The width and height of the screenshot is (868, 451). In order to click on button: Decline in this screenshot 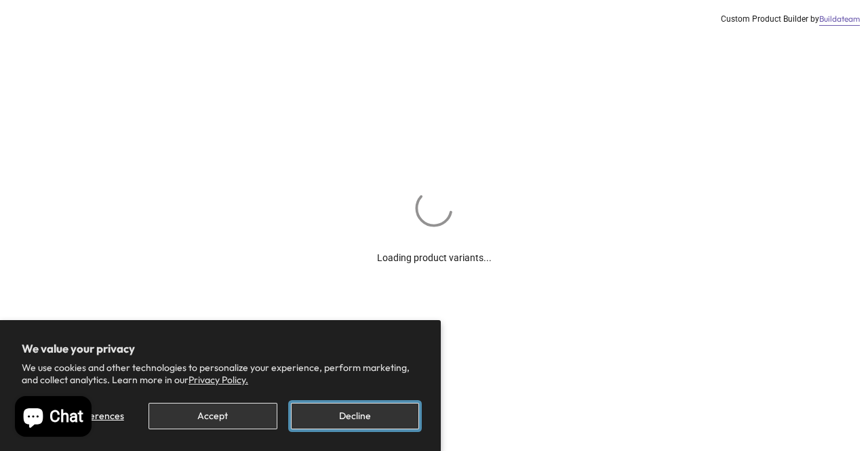, I will do `click(355, 416)`.